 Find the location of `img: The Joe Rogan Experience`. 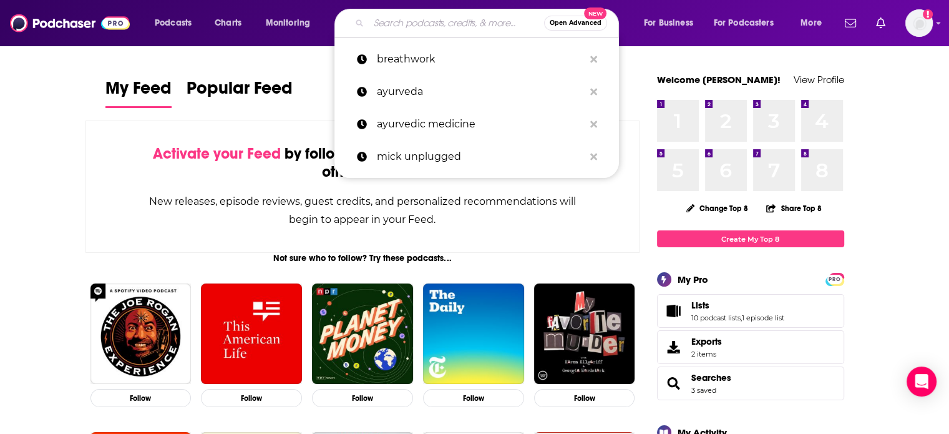

img: The Joe Rogan Experience is located at coordinates (141, 334).